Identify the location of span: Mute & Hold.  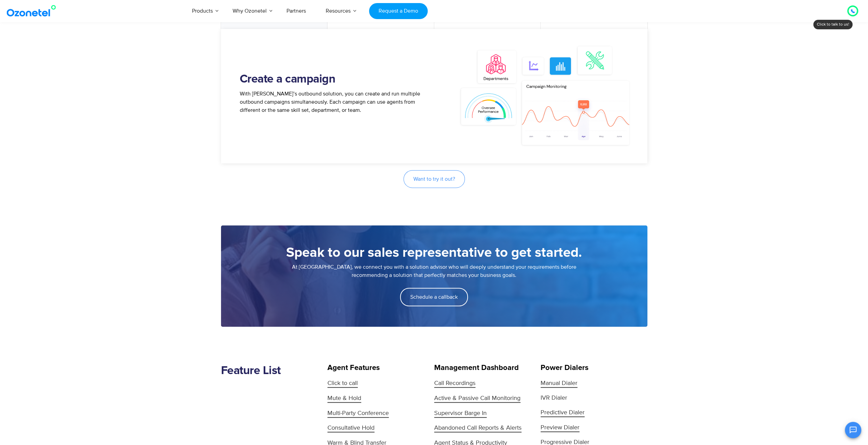
(344, 398).